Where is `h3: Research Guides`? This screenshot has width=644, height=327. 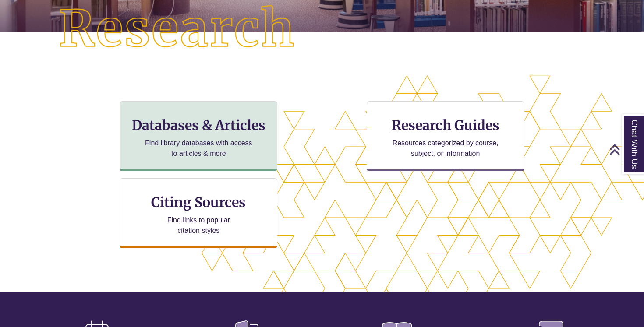
h3: Research Guides is located at coordinates (446, 125).